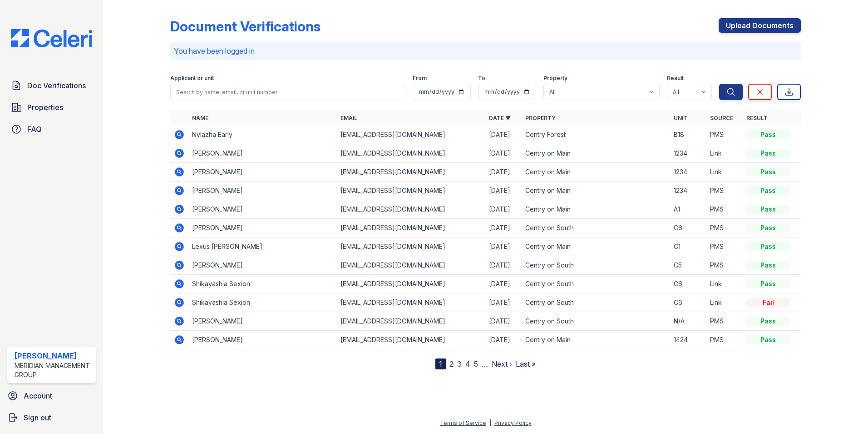 The image size is (868, 434). I want to click on a: Next ›, so click(502, 363).